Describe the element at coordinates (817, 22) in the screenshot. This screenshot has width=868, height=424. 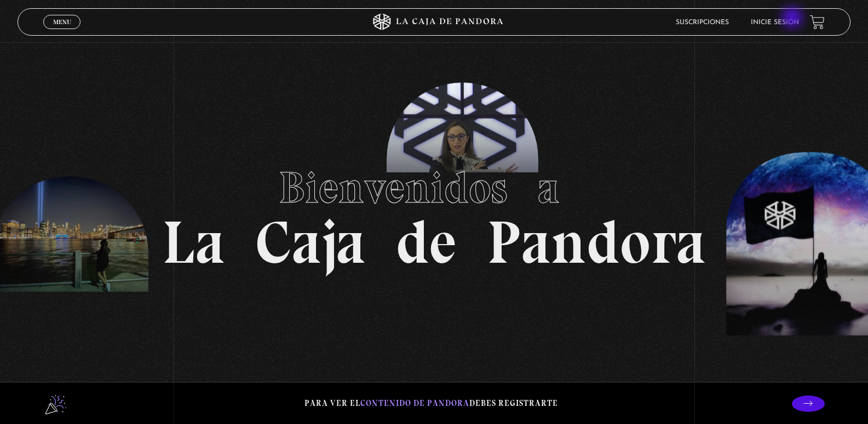
I see `a: View your shopping cart` at that location.